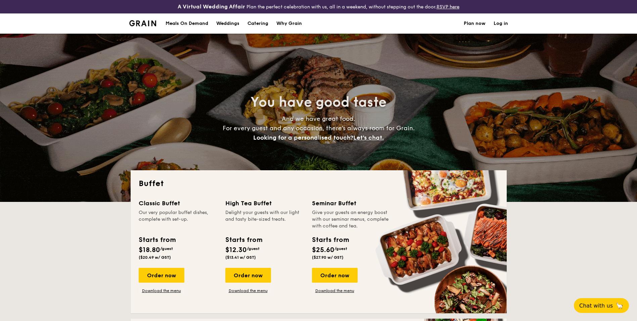 This screenshot has width=637, height=321. I want to click on span: $18.80, so click(150, 250).